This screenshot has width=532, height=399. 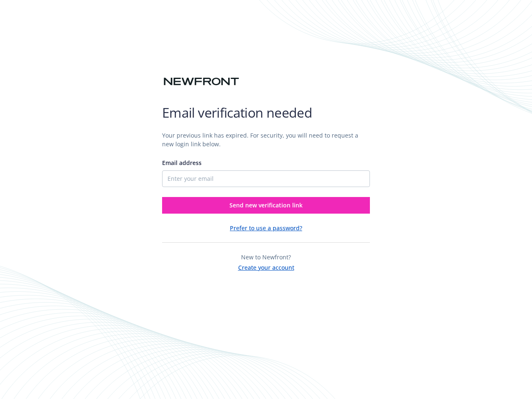 I want to click on img: Newfront logo, so click(x=201, y=81).